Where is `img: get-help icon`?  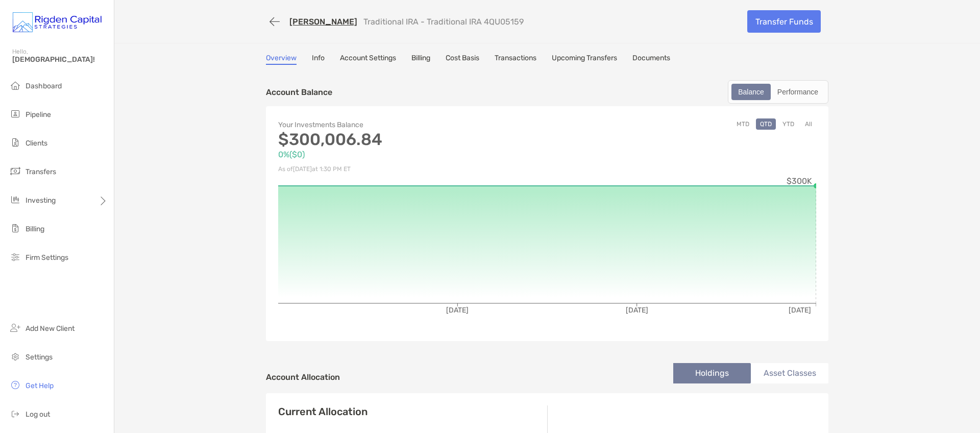 img: get-help icon is located at coordinates (16, 385).